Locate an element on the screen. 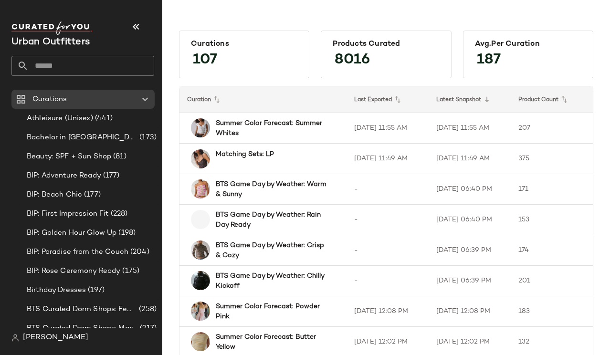 This screenshot has width=610, height=355. b: BTS Game Day by Weather: Crisp & Cozy is located at coordinates (273, 251).